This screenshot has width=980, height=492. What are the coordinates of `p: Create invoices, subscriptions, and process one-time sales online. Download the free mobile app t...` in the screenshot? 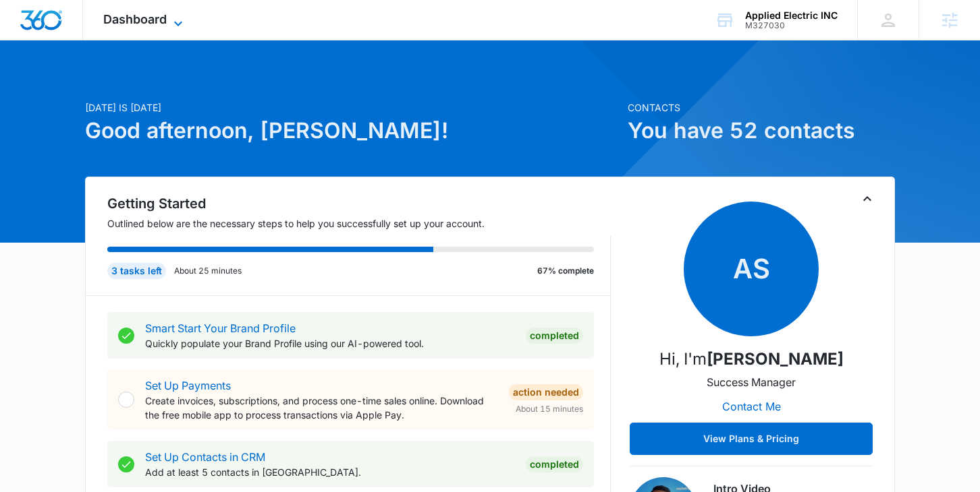 It's located at (322, 408).